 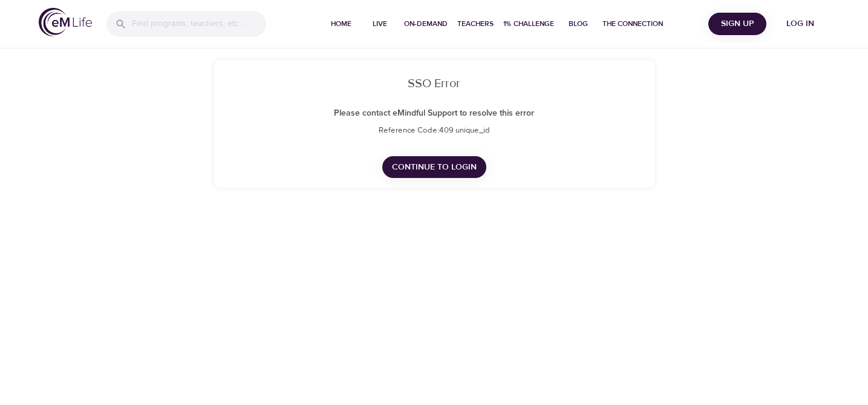 I want to click on span: The Connection, so click(x=633, y=24).